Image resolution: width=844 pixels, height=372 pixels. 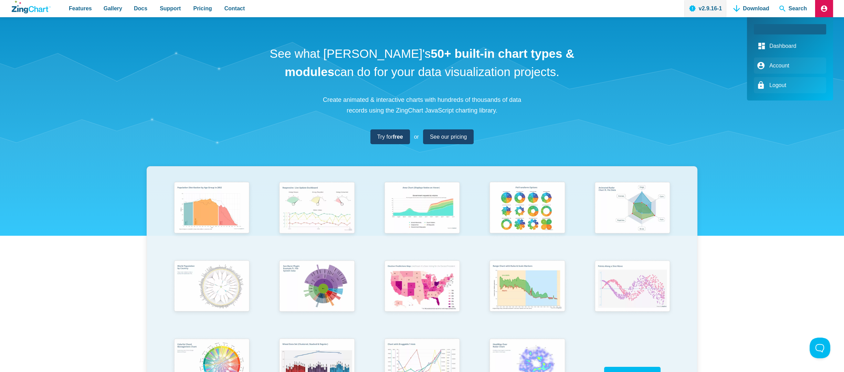 I want to click on span: Pricing, so click(x=202, y=8).